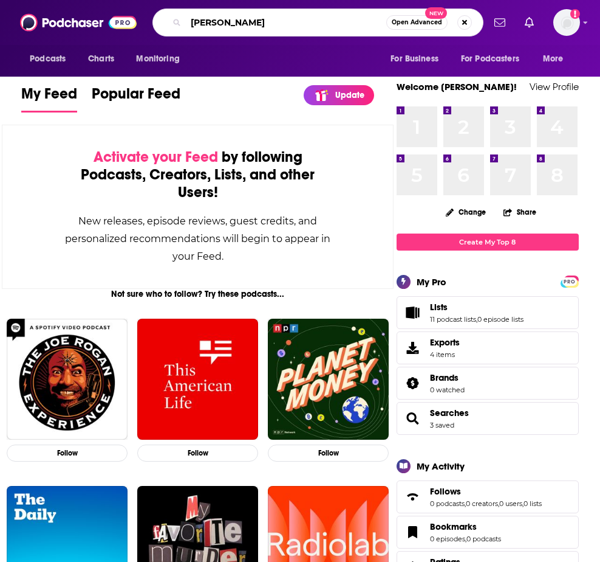 This screenshot has height=562, width=600. Describe the element at coordinates (328, 379) in the screenshot. I see `img: Planet Money` at that location.